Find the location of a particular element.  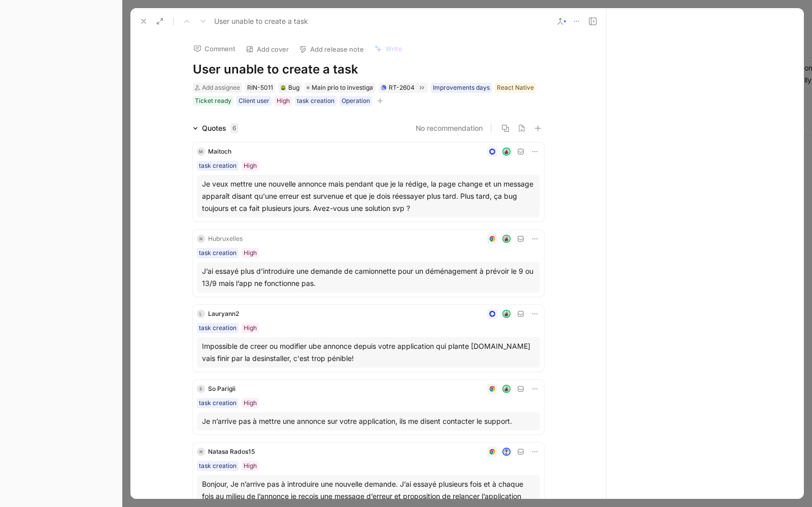

span: Lauryann2 is located at coordinates (224, 314).